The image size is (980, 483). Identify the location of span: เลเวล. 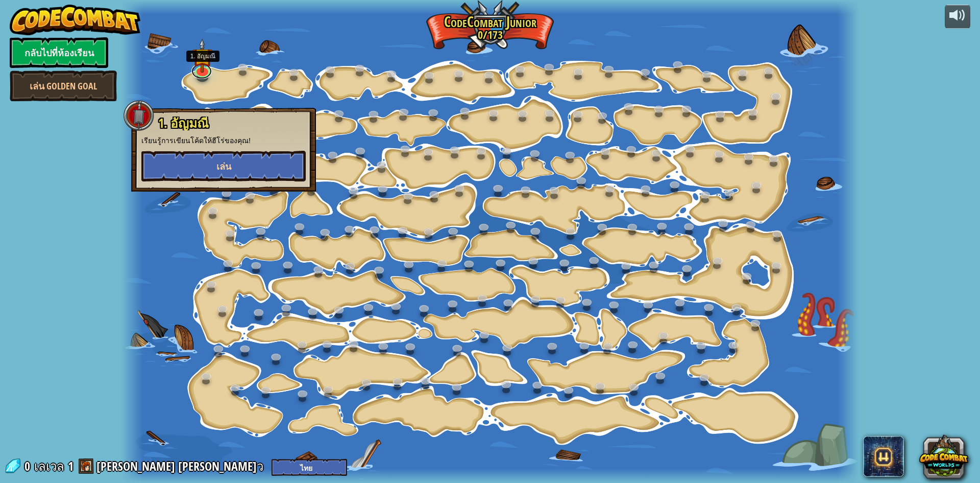
(49, 466).